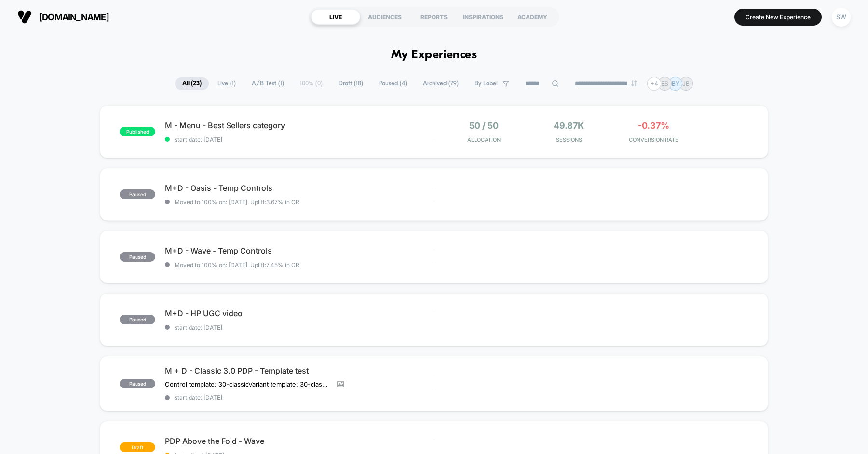 The image size is (868, 454). What do you see at coordinates (434, 55) in the screenshot?
I see `h1: My Experiences` at bounding box center [434, 55].